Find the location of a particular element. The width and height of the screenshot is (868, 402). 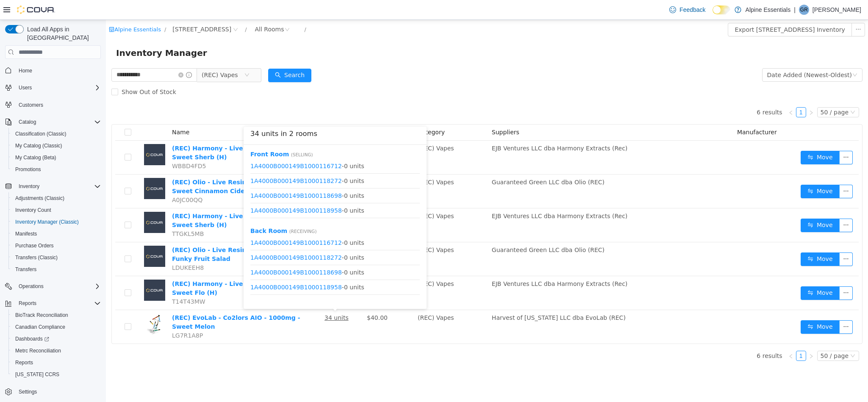

button: Transfers is located at coordinates (57, 269).